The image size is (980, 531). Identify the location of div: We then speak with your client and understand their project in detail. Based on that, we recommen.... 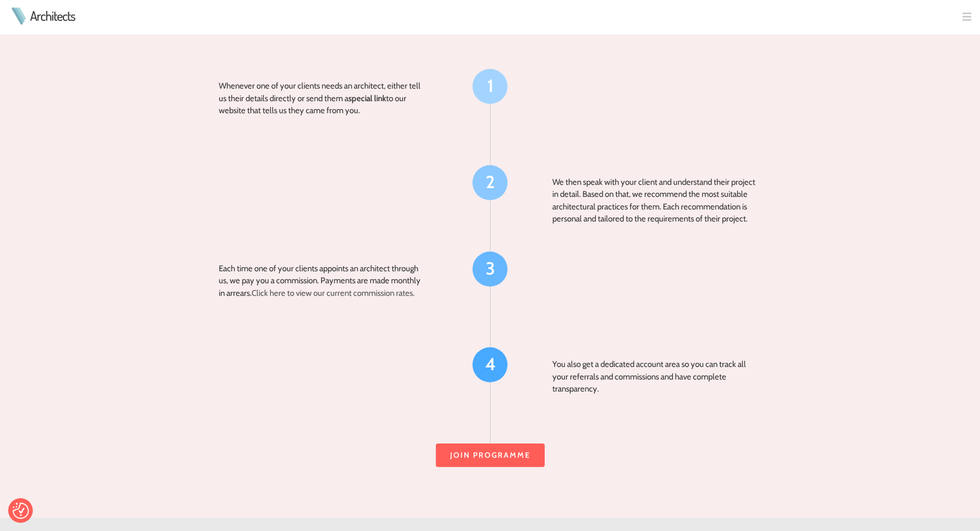
(657, 204).